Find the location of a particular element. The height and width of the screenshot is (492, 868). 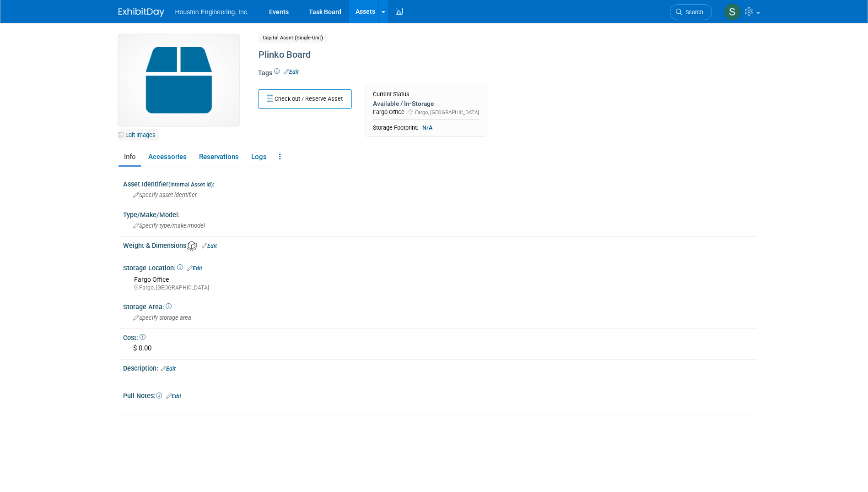

div: Current Status is located at coordinates (426, 95).